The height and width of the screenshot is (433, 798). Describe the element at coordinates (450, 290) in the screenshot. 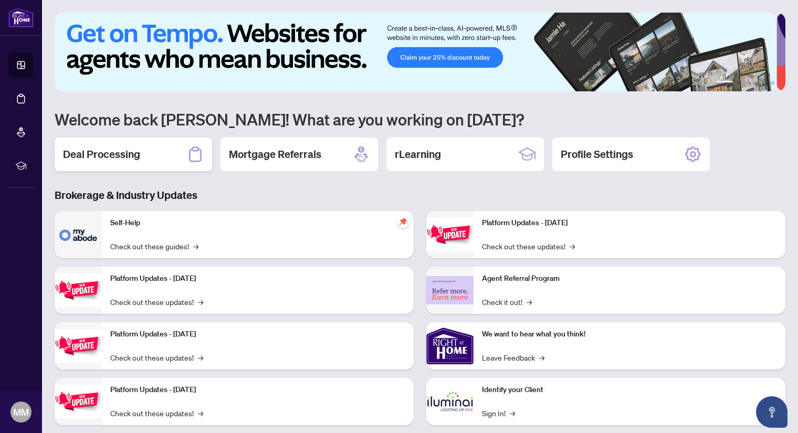

I see `img: Agent Referral Program` at that location.